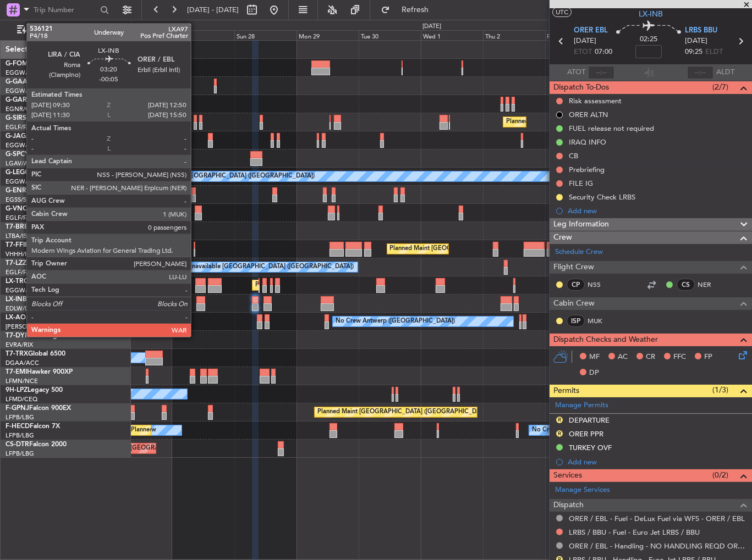 This screenshot has width=752, height=560. What do you see at coordinates (596, 100) in the screenshot?
I see `div: Risk assessment` at bounding box center [596, 100].